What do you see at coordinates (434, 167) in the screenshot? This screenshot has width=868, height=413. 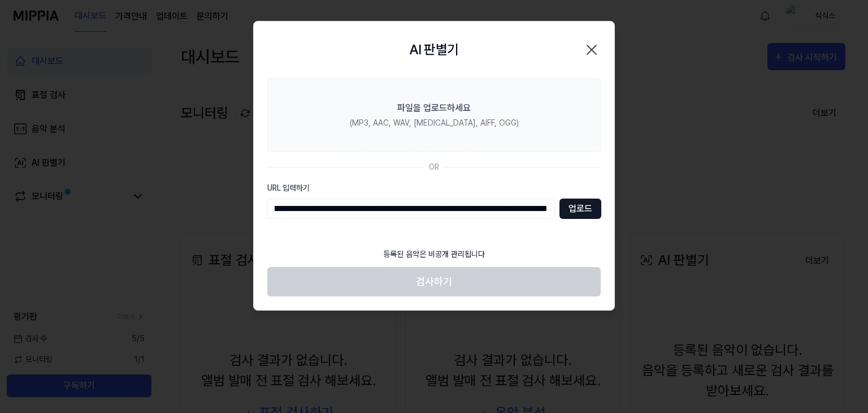 I see `div: OR` at bounding box center [434, 167].